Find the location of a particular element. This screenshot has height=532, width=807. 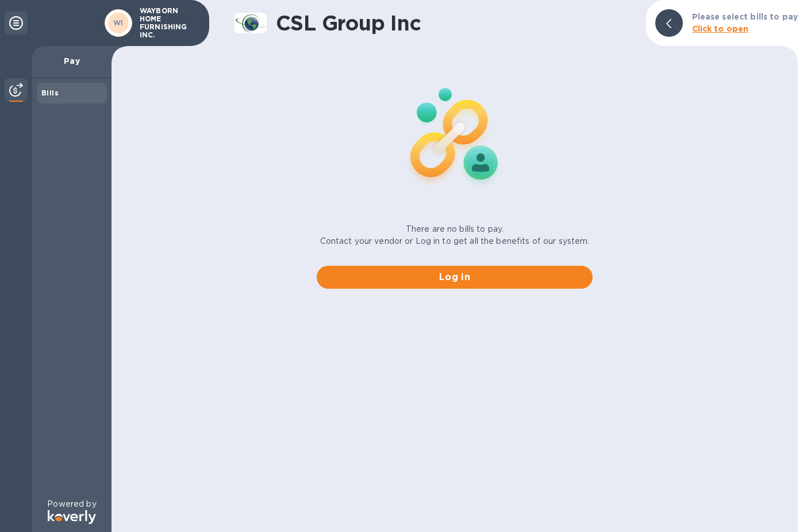

b: WI is located at coordinates (119, 23).